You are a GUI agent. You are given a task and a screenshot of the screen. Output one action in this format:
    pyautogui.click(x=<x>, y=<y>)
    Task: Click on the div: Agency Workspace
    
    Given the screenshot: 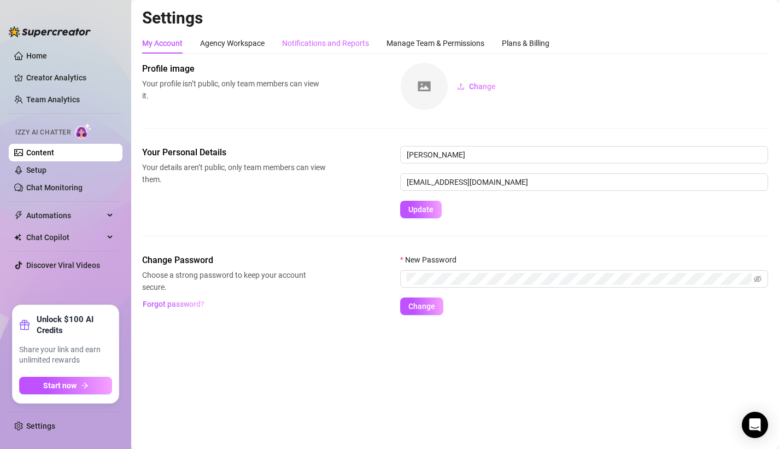 What is the action you would take?
    pyautogui.click(x=232, y=43)
    